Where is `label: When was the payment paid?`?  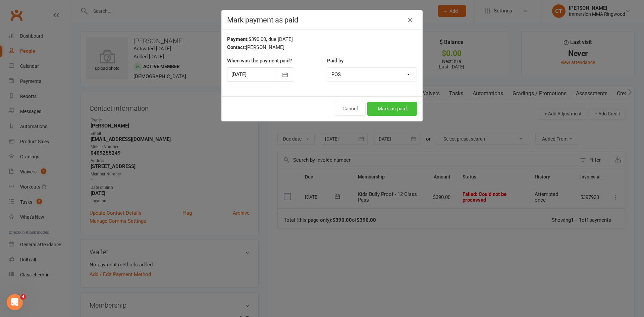 label: When was the payment paid? is located at coordinates (259, 61).